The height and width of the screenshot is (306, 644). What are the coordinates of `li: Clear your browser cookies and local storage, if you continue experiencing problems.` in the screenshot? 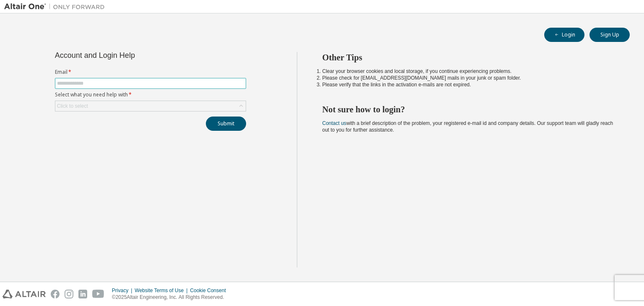 It's located at (469, 71).